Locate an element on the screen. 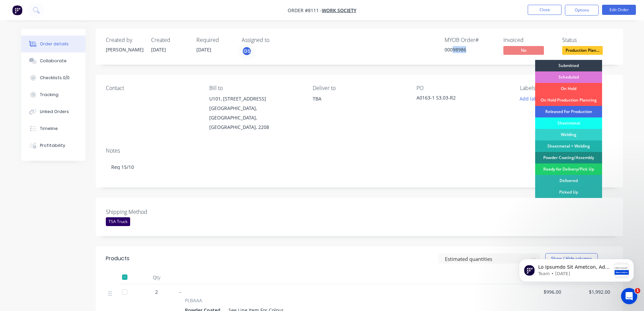 The height and width of the screenshot is (311, 644). div: Status is located at coordinates (588, 40).